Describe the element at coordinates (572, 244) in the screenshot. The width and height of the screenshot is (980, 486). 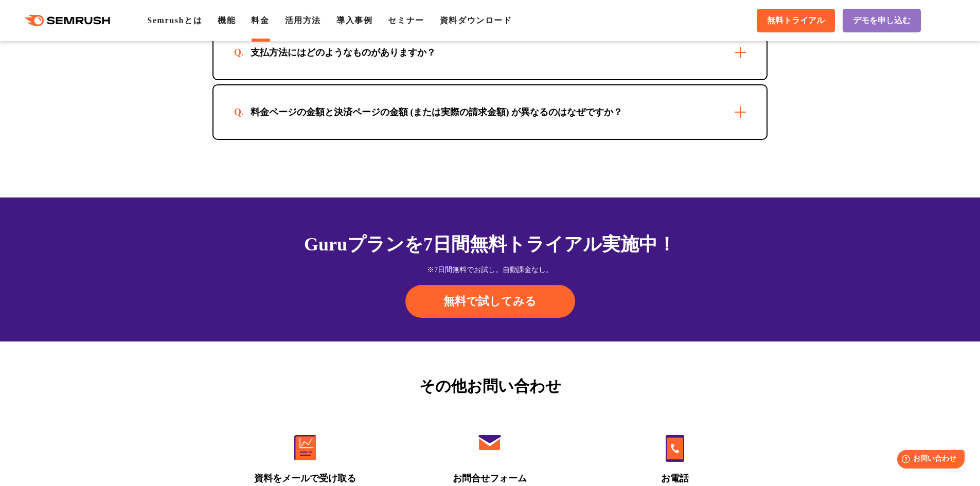
I see `span: 無料トライアル実施中！` at that location.